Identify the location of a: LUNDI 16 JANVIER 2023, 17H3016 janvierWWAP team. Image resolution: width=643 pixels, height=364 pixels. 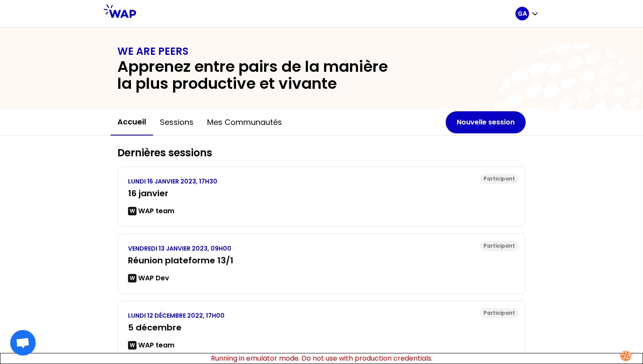
(321, 197).